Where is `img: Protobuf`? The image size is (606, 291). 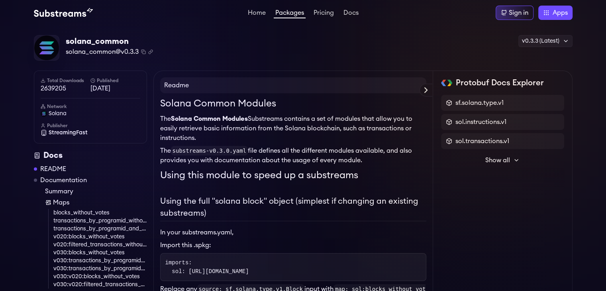
img: Protobuf is located at coordinates (447, 83).